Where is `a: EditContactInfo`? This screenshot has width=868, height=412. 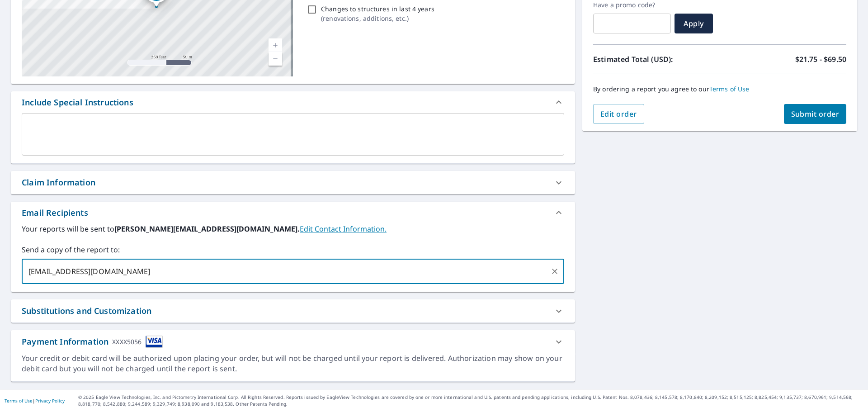
a: EditContactInfo is located at coordinates (343, 229).